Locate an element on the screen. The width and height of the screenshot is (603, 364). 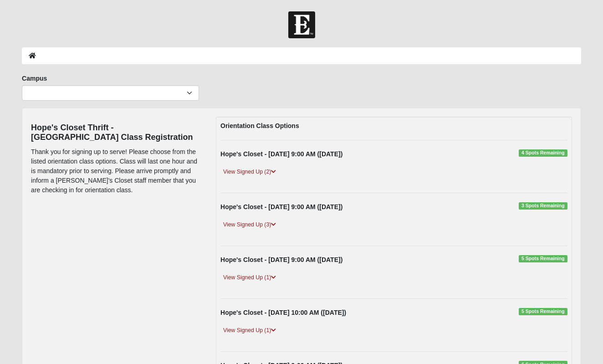
a: View Signed Up (2) is located at coordinates (249, 172).